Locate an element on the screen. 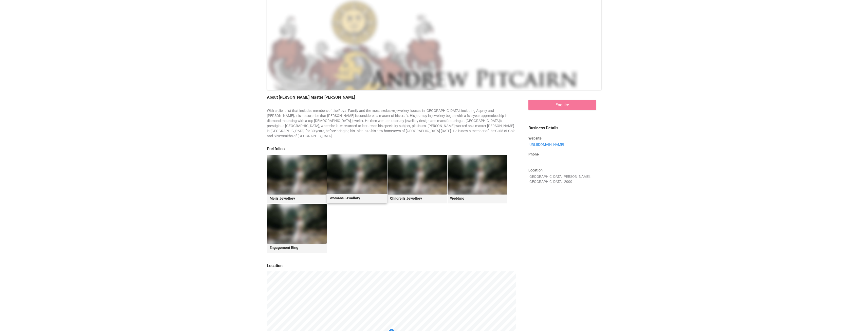  legend: Location is located at coordinates (391, 266).